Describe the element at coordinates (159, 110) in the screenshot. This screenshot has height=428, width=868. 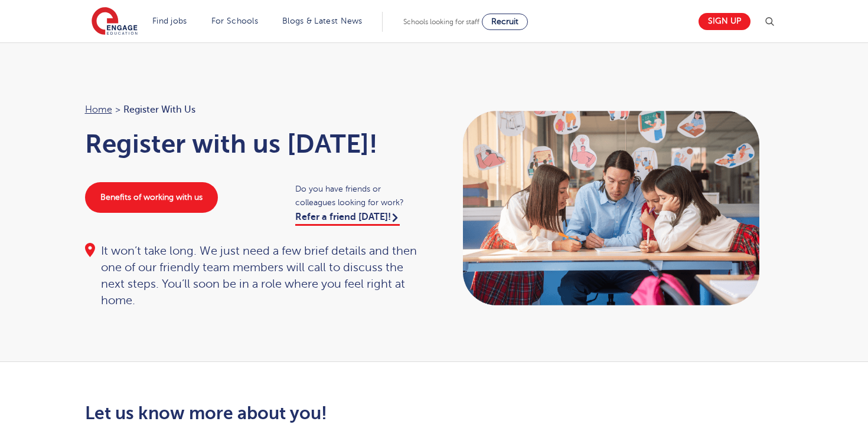
I see `span: Register with us` at that location.